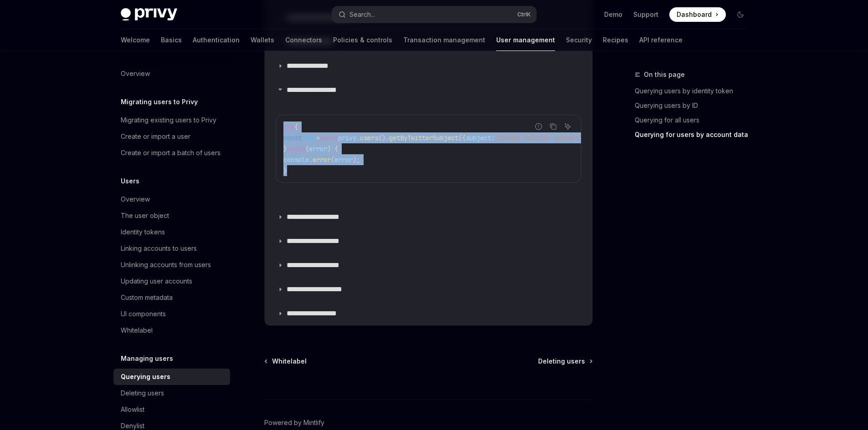  Describe the element at coordinates (143, 232) in the screenshot. I see `div: Identity tokens` at that location.